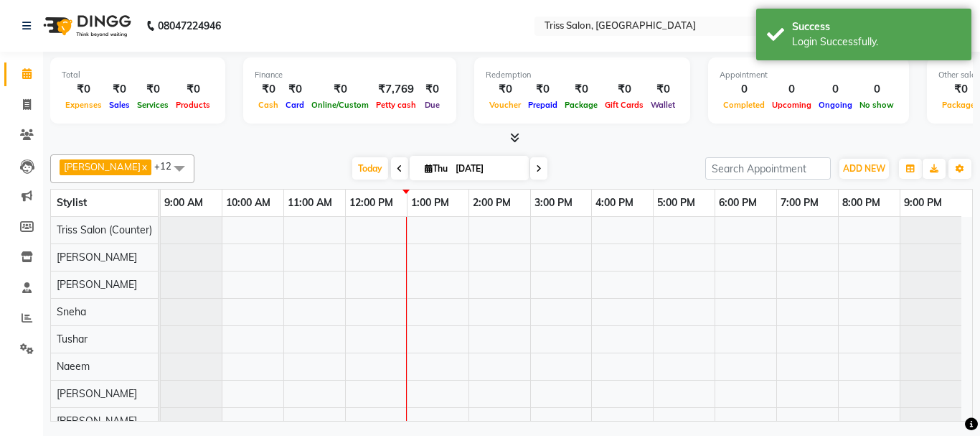 The image size is (980, 436). What do you see at coordinates (505, 105) in the screenshot?
I see `span: Voucher` at bounding box center [505, 105].